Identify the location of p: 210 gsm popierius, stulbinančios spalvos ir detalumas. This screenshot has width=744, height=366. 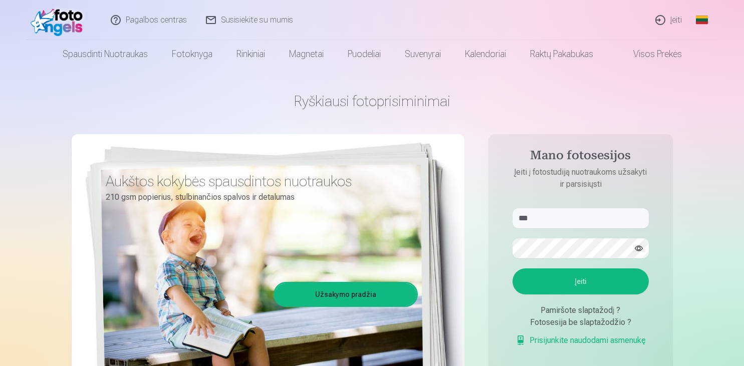
(258, 197).